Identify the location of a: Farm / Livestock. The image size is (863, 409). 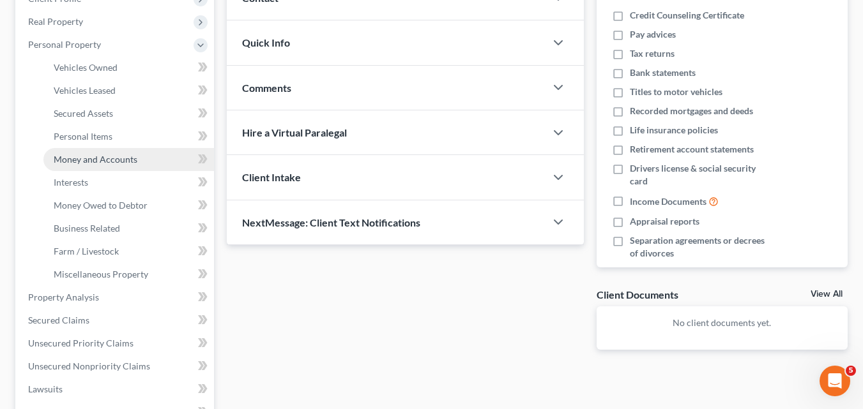
(128, 252).